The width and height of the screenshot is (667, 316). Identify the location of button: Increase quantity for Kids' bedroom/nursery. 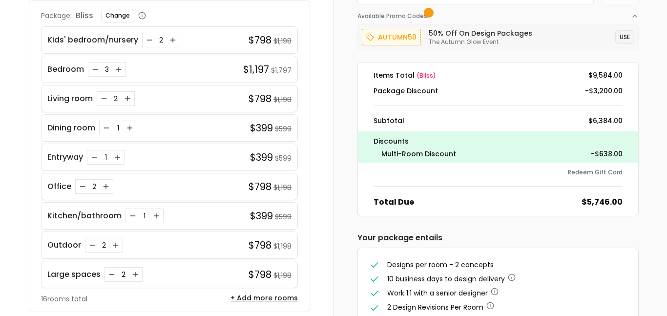
(173, 40).